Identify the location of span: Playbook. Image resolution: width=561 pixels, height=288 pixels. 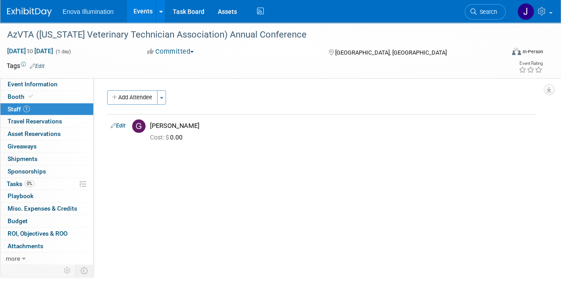
(21, 196).